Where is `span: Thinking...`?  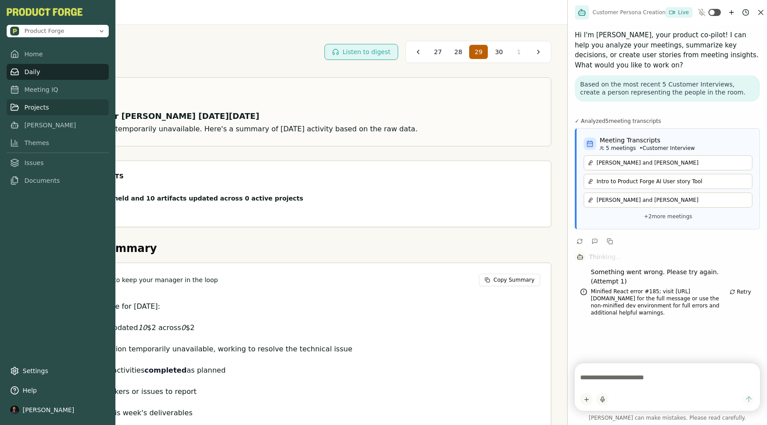 span: Thinking... is located at coordinates (605, 257).